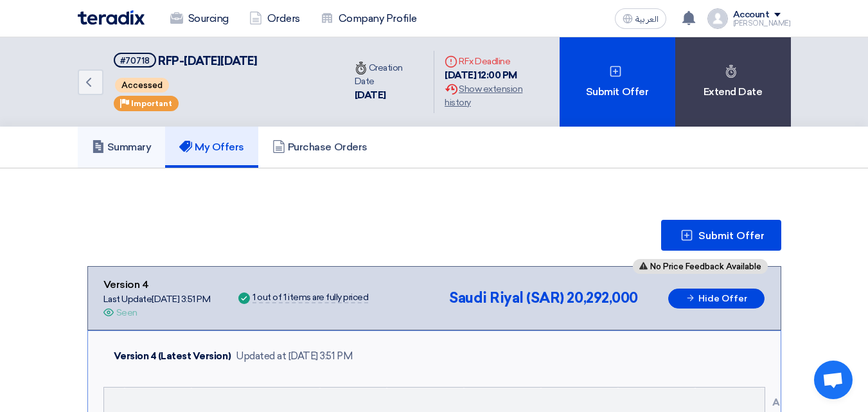 The width and height of the screenshot is (868, 412). What do you see at coordinates (721, 235) in the screenshot?
I see `button: Submit Offer` at bounding box center [721, 235].